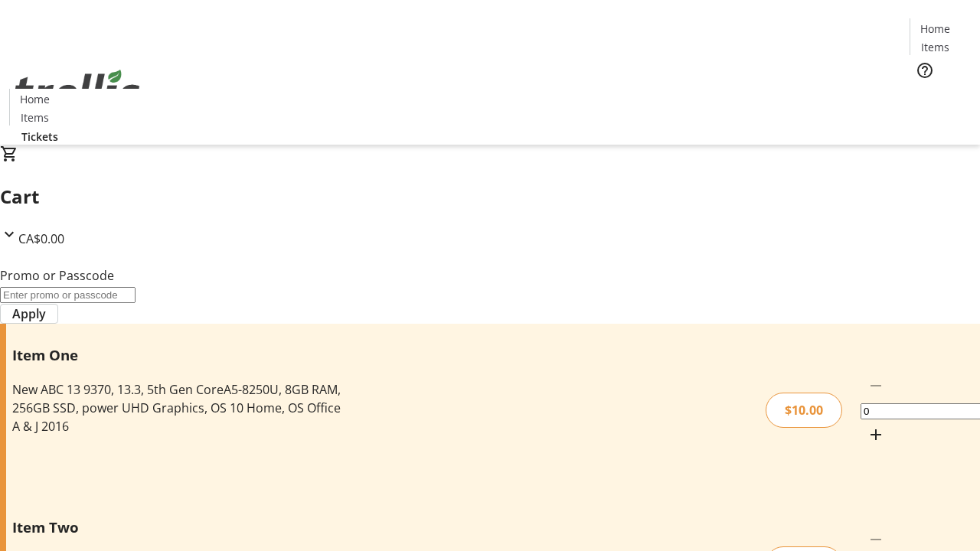  Describe the element at coordinates (179, 408) in the screenshot. I see `div: New ABC 13 9370, 13.3, 5th Gen CoreA5-8250U, 8GB RAM, 256GB SSD, power UHD Graphics, OS 10 Home, ...` at that location.